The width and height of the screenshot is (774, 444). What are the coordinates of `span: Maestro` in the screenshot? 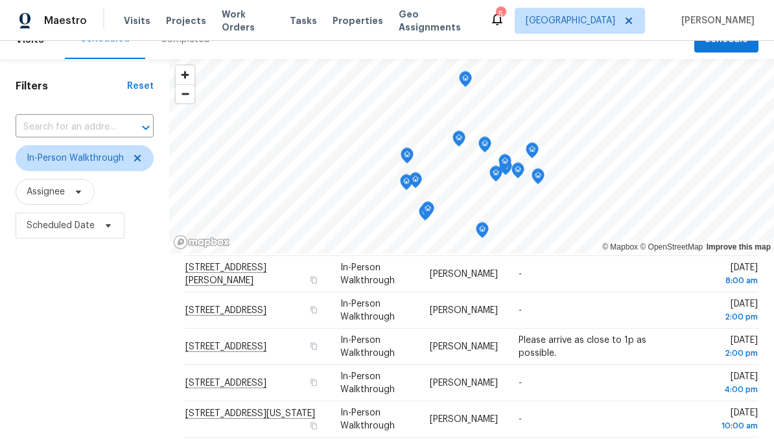 It's located at (65, 21).